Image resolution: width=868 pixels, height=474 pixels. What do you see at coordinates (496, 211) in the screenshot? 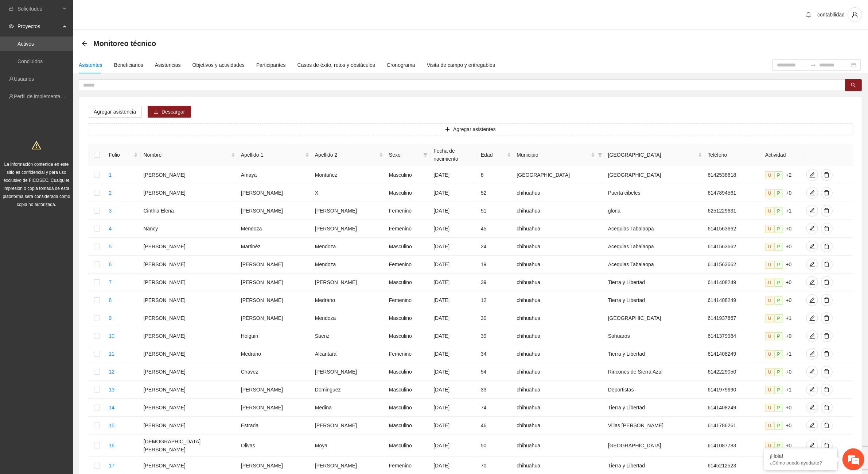
I see `td: 51` at bounding box center [496, 211].